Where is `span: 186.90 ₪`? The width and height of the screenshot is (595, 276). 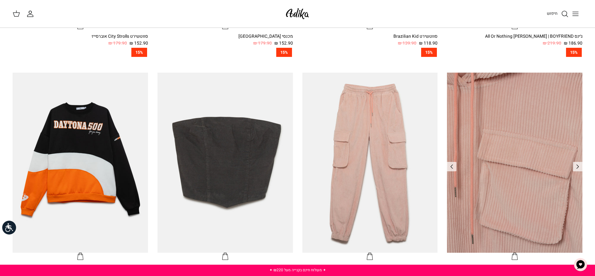
span: 186.90 ₪ is located at coordinates (573, 43).